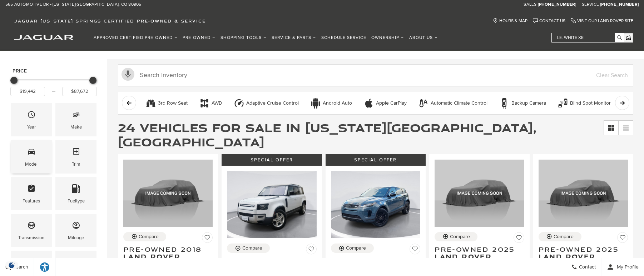 The width and height of the screenshot is (644, 276). Describe the element at coordinates (510, 20) in the screenshot. I see `a: Hours & Map` at that location.